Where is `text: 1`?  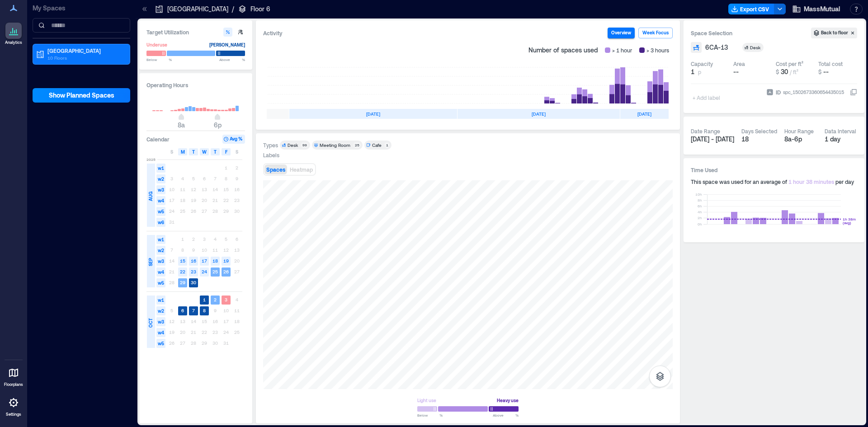
text: 1 is located at coordinates (204, 299).